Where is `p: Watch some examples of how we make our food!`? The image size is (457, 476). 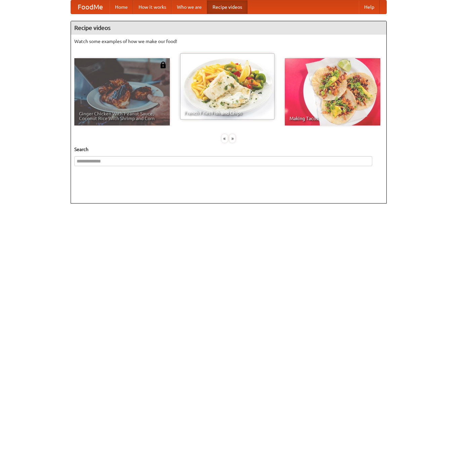 p: Watch some examples of how we make our food! is located at coordinates (228, 41).